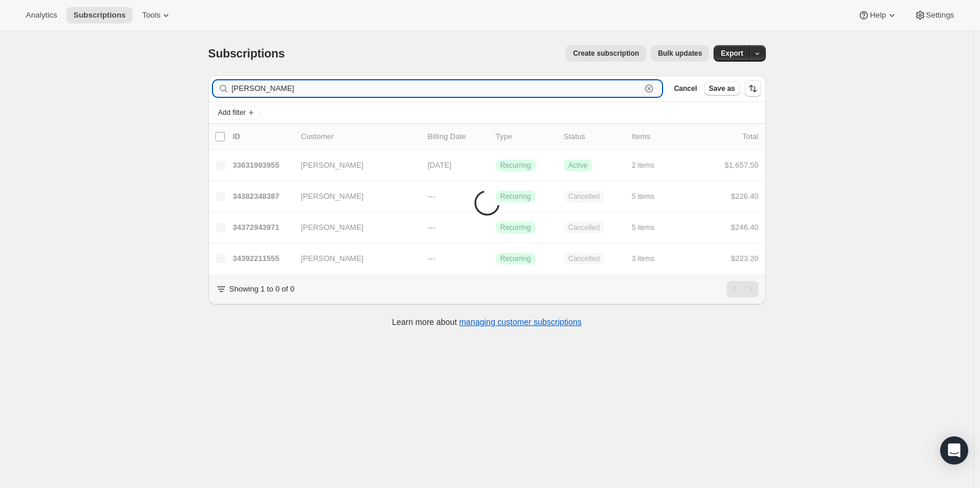  Describe the element at coordinates (151, 15) in the screenshot. I see `span: Tools` at that location.